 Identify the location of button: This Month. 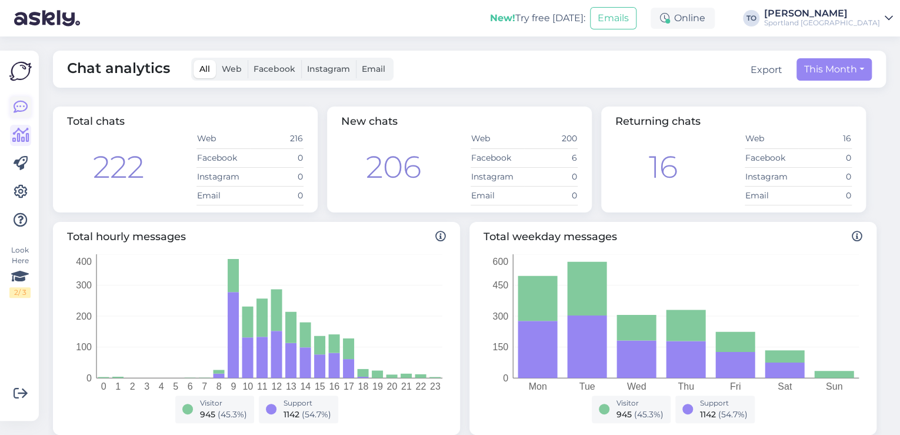
(834, 69).